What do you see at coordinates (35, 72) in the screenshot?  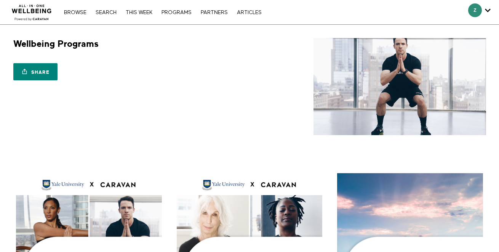 I see `a: Share` at bounding box center [35, 72].